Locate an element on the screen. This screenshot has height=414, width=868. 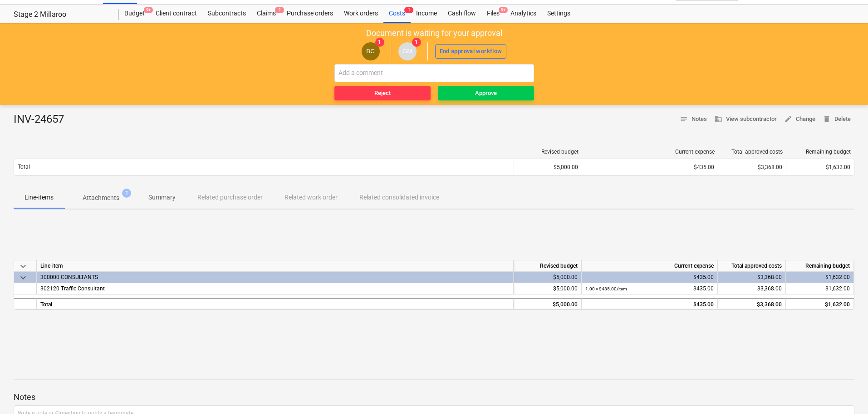
button: View subcontractor is located at coordinates (745, 119).